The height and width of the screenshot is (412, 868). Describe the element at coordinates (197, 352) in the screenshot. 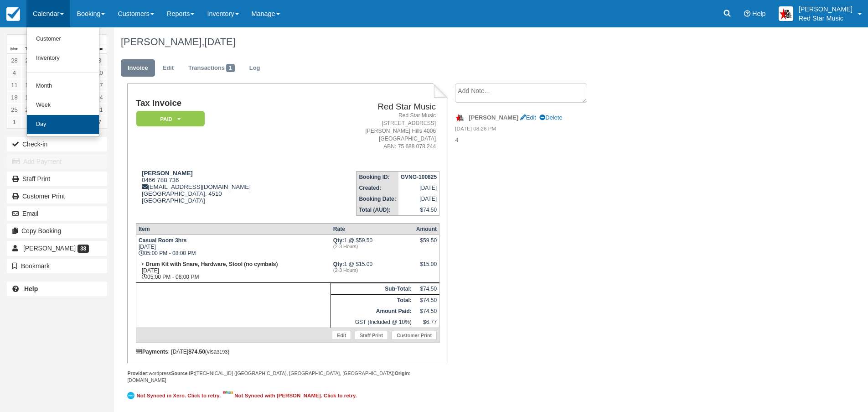

I see `strong: $74.50` at that location.